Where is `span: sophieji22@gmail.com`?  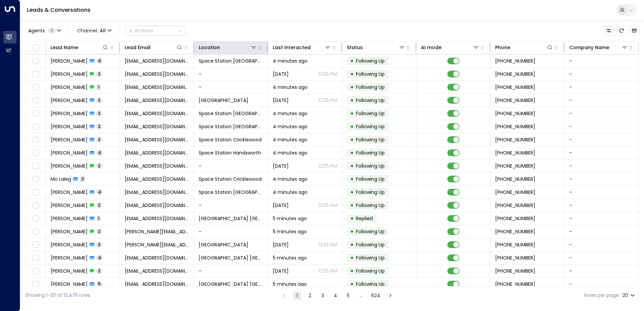 span: sophieji22@gmail.com is located at coordinates (157, 218).